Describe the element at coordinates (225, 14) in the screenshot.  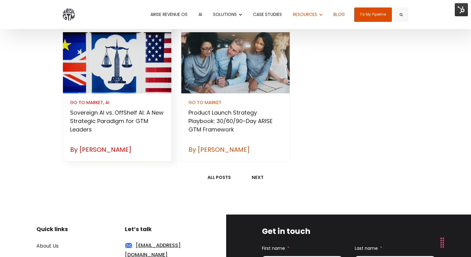
I see `span: SOLUTIONS` at that location.